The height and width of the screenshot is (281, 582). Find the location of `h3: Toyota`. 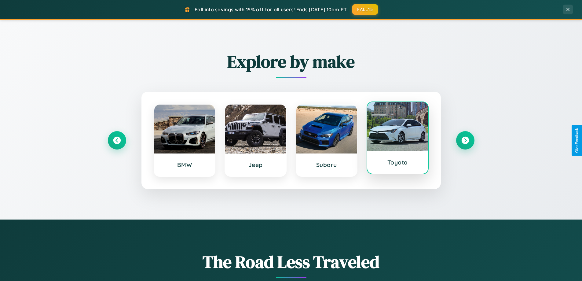

h3: Toyota is located at coordinates (397, 162).